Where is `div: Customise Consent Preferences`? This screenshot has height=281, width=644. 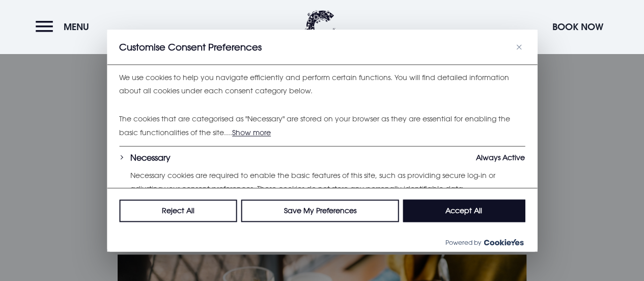
div: Customise Consent Preferences is located at coordinates (322, 140).